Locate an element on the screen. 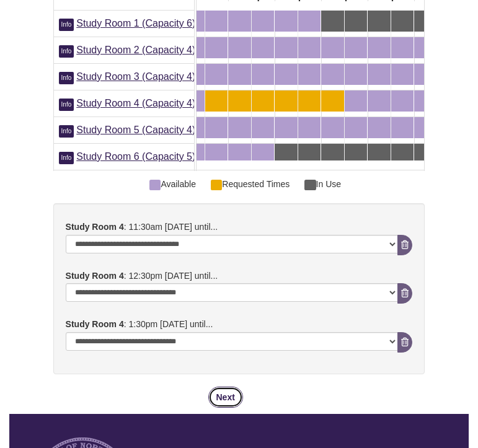 The height and width of the screenshot is (448, 478). a: 3:00pm Wednesday, October 8, 2025 - Study Room 5 - Available is located at coordinates (379, 128).